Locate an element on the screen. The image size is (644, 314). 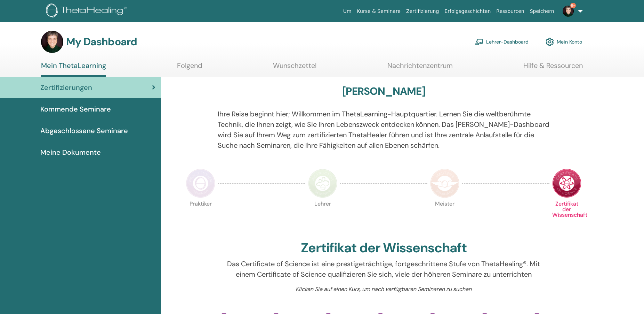
img: Practitioner is located at coordinates (201, 183).